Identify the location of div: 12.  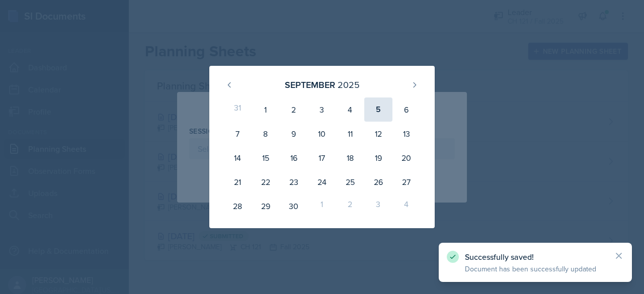
(378, 134).